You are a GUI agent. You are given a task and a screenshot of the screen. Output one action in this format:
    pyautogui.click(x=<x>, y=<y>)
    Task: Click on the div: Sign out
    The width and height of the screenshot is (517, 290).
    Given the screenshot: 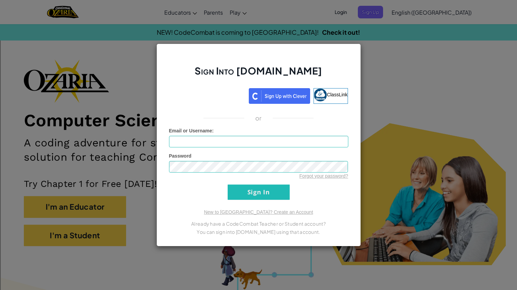 What is the action you would take?
    pyautogui.click(x=258, y=36)
    